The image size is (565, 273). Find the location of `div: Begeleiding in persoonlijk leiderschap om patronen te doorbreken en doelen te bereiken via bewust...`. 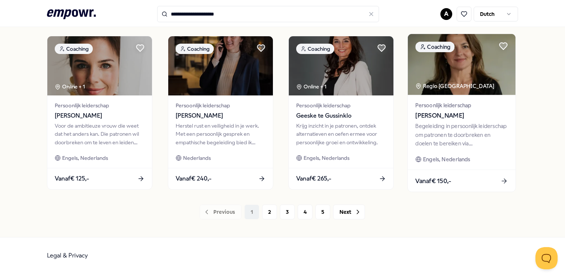

div: Begeleiding in persoonlijk leiderschap om patronen te doorbreken en doelen te bereiken via bewust... is located at coordinates (462, 135).